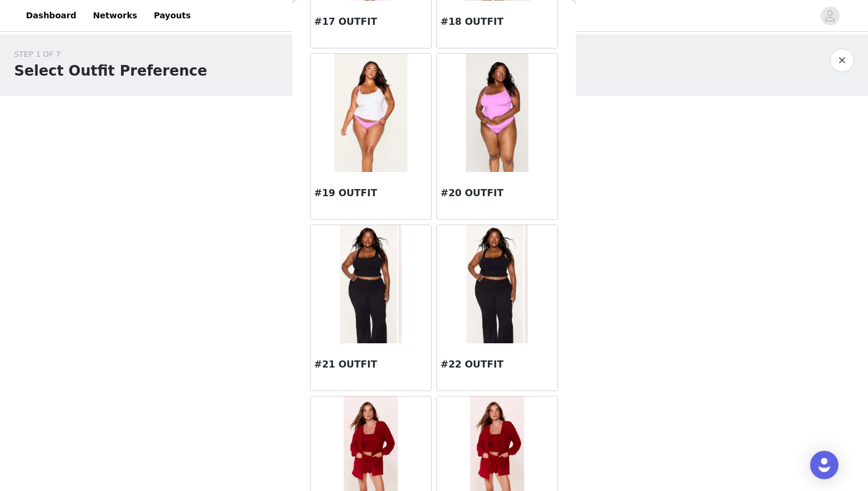  Describe the element at coordinates (497, 22) in the screenshot. I see `h3: #18 OUTFIT` at that location.